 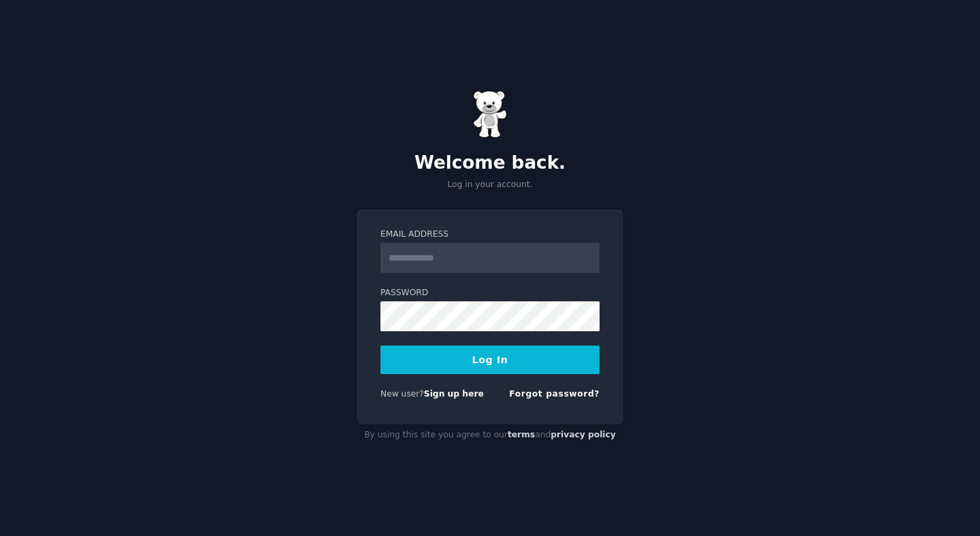 I want to click on label: Password, so click(x=490, y=293).